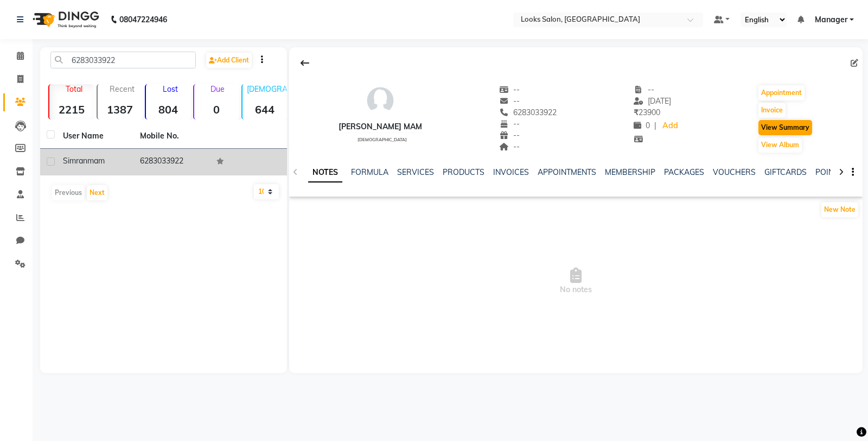 The width and height of the screenshot is (868, 441). What do you see at coordinates (64, 20) in the screenshot?
I see `img: logo` at bounding box center [64, 20].